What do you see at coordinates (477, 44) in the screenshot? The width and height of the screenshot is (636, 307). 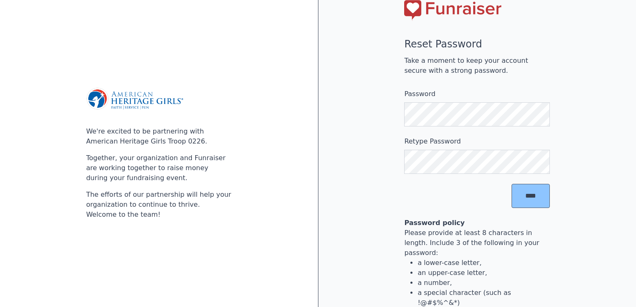 I see `h1: Reset Password` at bounding box center [477, 44].